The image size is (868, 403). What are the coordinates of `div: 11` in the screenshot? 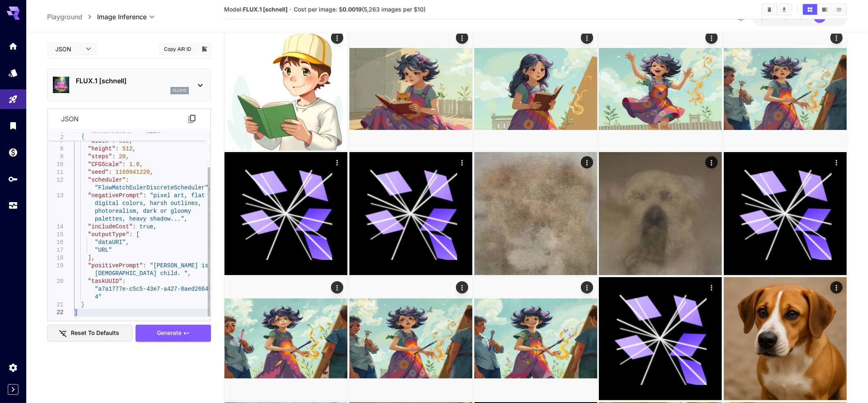 It's located at (55, 172).